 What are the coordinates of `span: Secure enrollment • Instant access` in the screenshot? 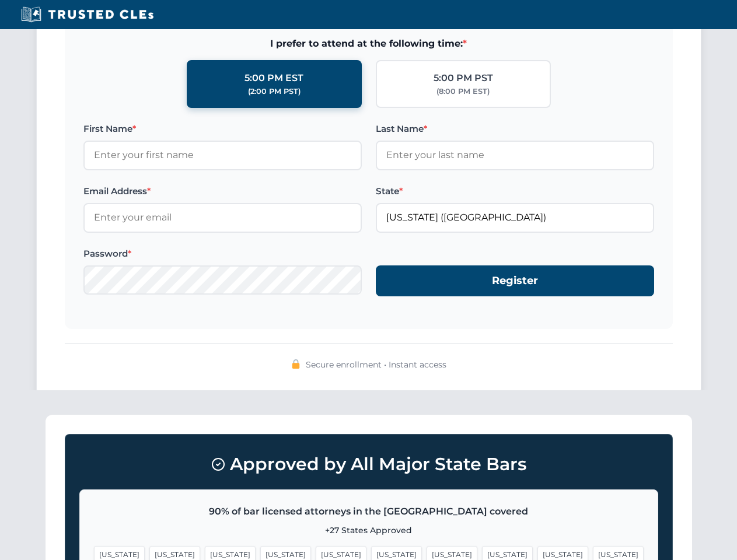 It's located at (375, 365).